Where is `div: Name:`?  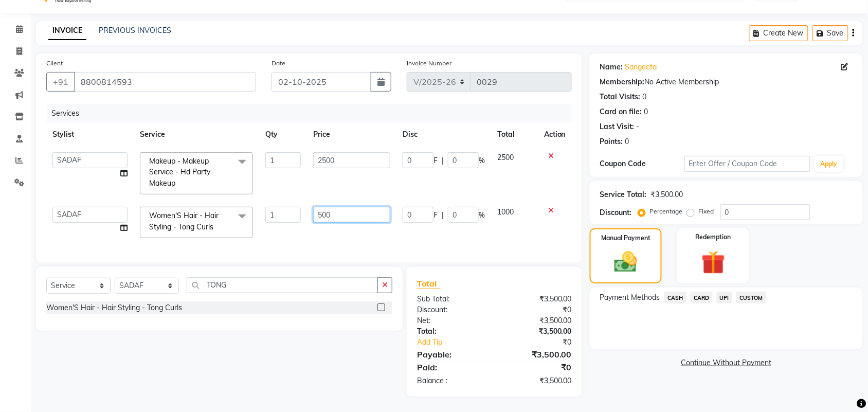
div: Name: is located at coordinates (611, 67).